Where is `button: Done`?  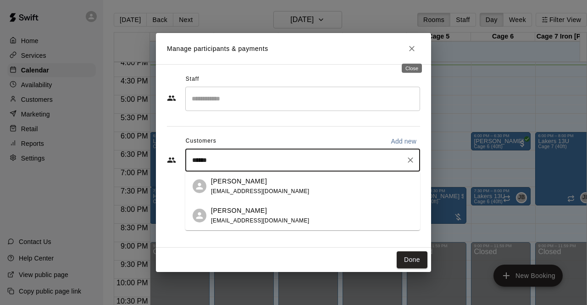 button: Done is located at coordinates (412, 260).